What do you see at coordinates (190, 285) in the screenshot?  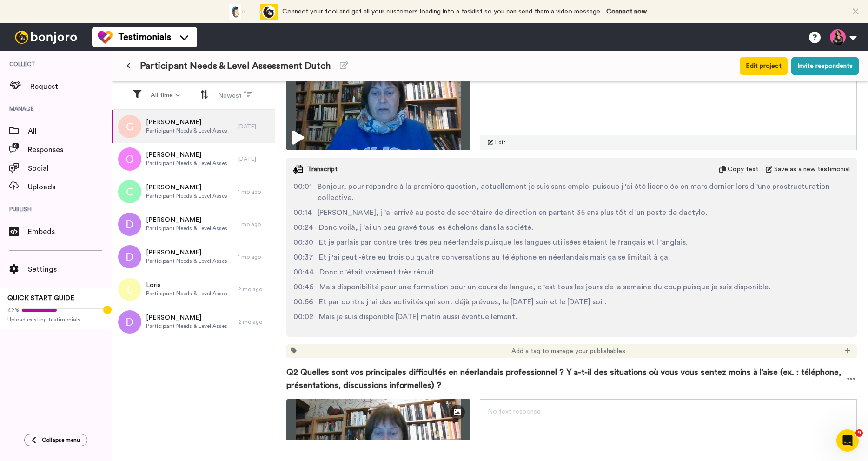 I see `span: Loris` at bounding box center [190, 285].